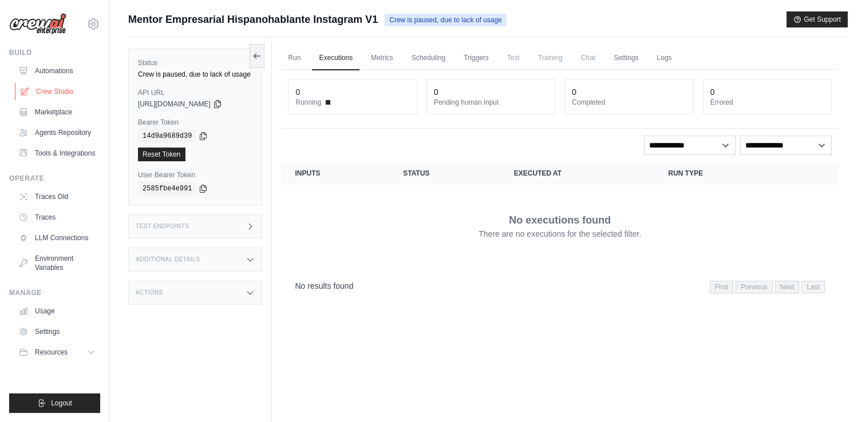 The height and width of the screenshot is (422, 866). What do you see at coordinates (335, 58) in the screenshot?
I see `a: Executions` at bounding box center [335, 58].